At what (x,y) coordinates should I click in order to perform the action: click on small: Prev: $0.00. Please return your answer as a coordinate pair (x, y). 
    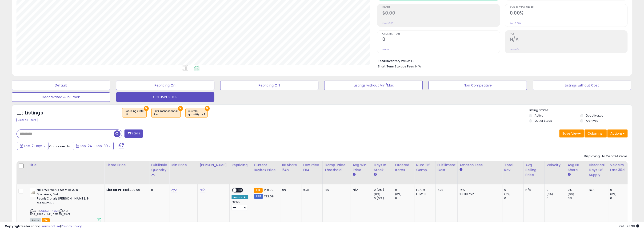
    Looking at the image, I should click on (387, 23).